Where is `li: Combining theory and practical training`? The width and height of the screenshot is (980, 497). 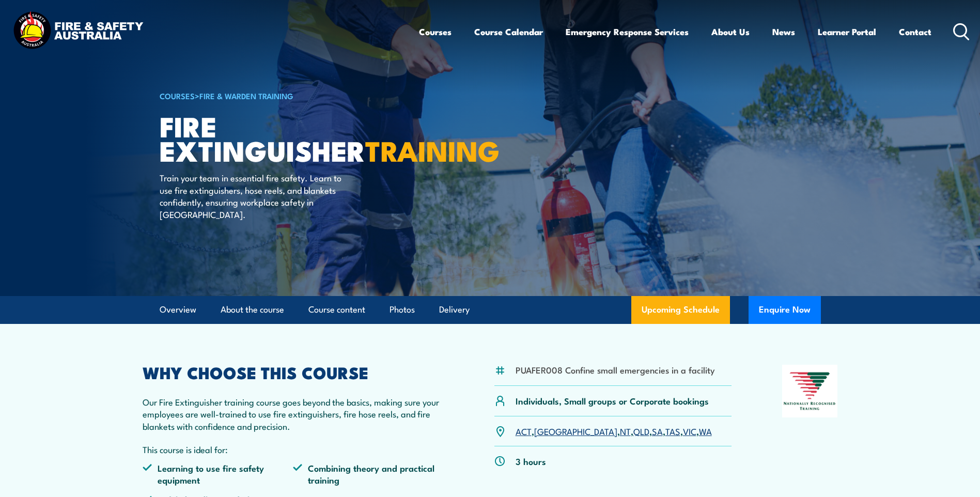 li: Combining theory and practical training is located at coordinates (369, 474).